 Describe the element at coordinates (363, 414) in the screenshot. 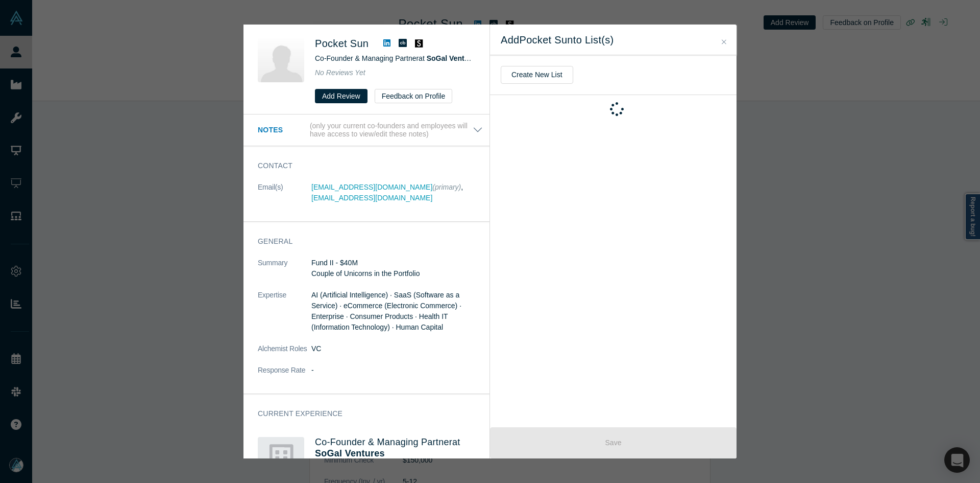

I see `h3: Current Experience` at that location.